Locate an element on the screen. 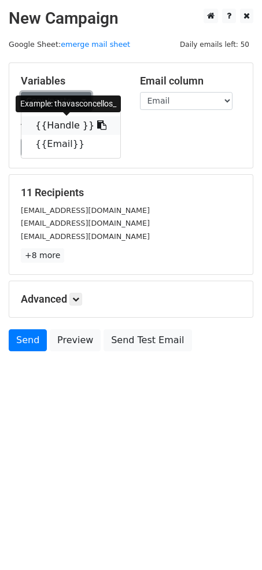 Image resolution: width=262 pixels, height=570 pixels. a: Preview is located at coordinates (75, 340).